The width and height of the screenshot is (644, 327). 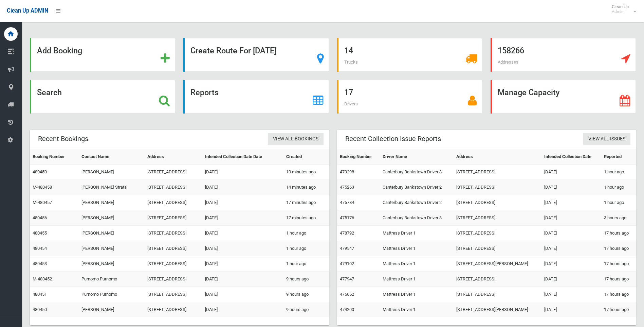 I want to click on a: M-480452, so click(x=42, y=278).